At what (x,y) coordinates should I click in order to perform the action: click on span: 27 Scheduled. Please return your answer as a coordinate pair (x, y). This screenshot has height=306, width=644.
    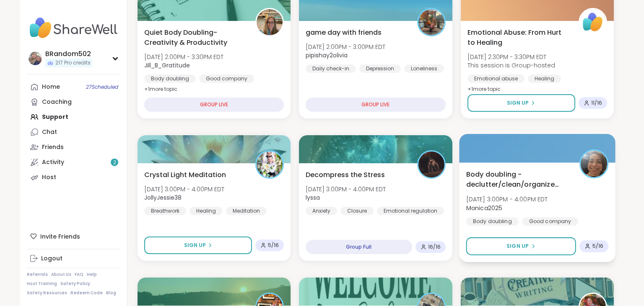
    Looking at the image, I should click on (102, 87).